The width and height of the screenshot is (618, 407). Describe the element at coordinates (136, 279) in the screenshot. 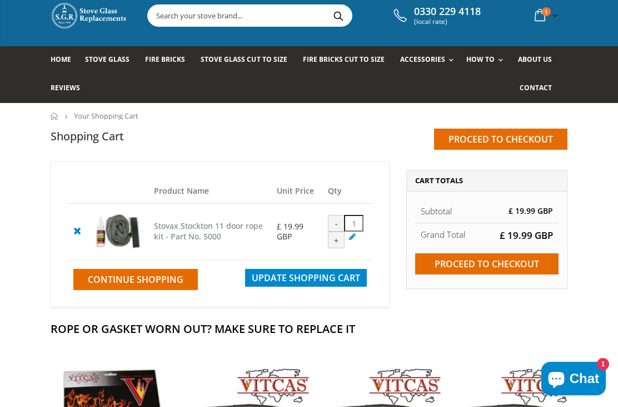

I see `span: Continue Shopping` at that location.